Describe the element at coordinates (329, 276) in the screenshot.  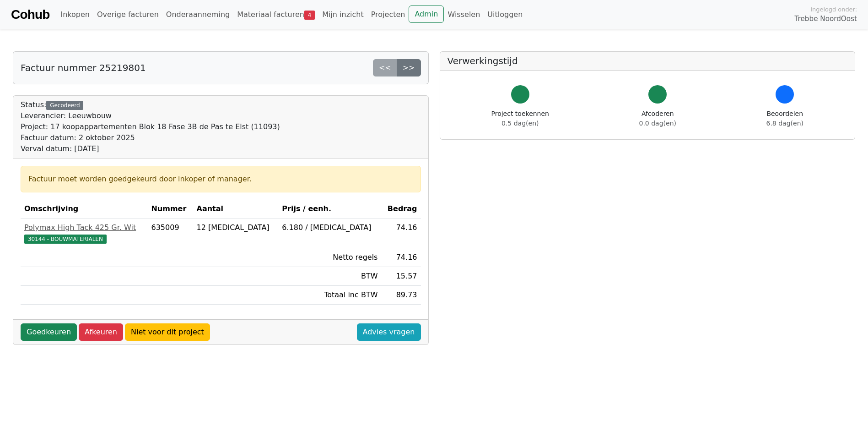
I see `td: BTW` at that location.